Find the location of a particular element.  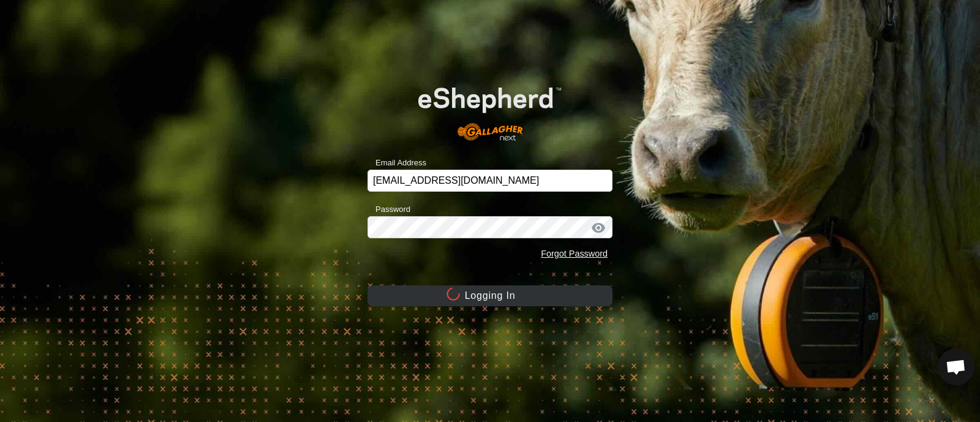

label: Email Address is located at coordinates (397, 163).